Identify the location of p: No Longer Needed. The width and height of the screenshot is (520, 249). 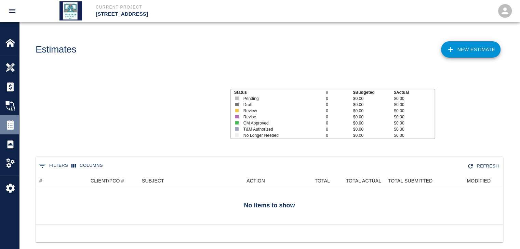
(272, 136).